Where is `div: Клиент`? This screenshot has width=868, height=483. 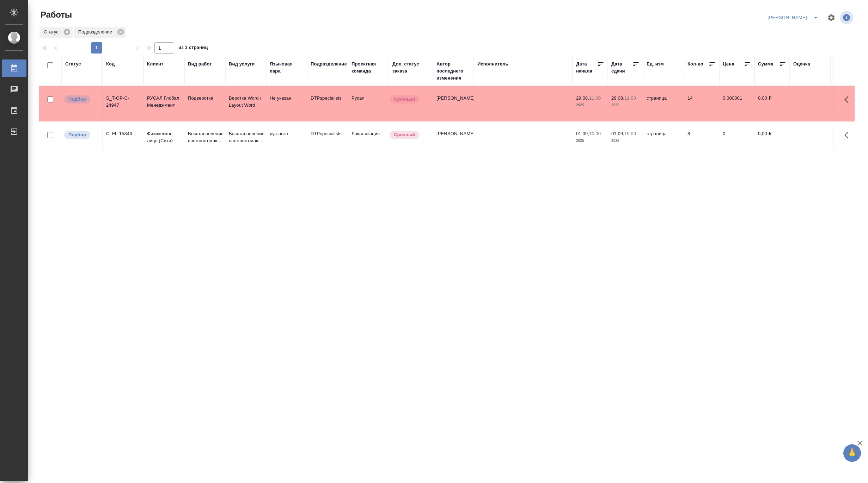 div: Клиент is located at coordinates (155, 64).